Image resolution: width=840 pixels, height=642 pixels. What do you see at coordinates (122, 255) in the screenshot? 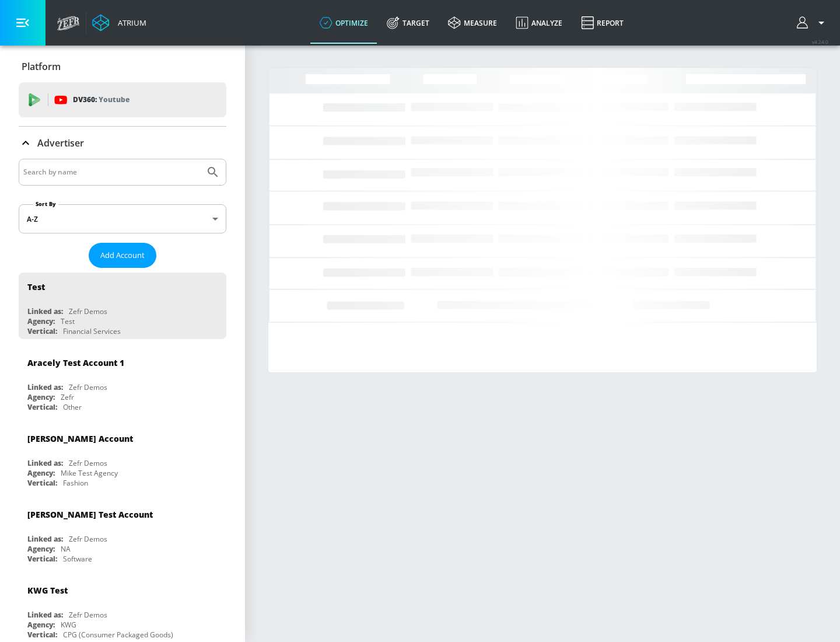
I see `button: Add Account` at bounding box center [122, 255].